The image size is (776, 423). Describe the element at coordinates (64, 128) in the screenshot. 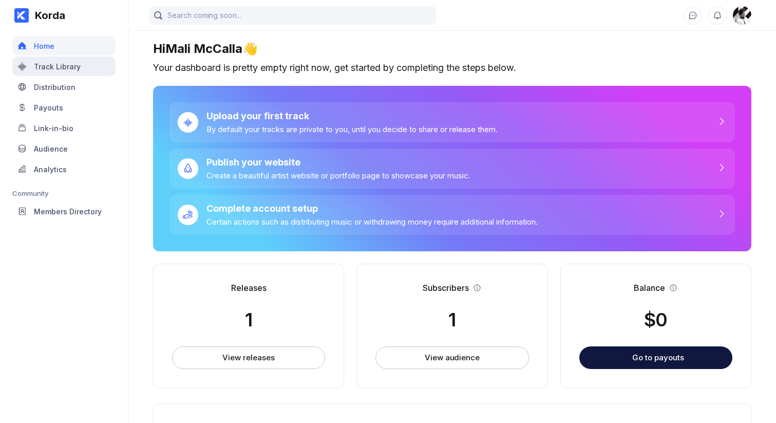

I see `a: Link-in-bio` at that location.